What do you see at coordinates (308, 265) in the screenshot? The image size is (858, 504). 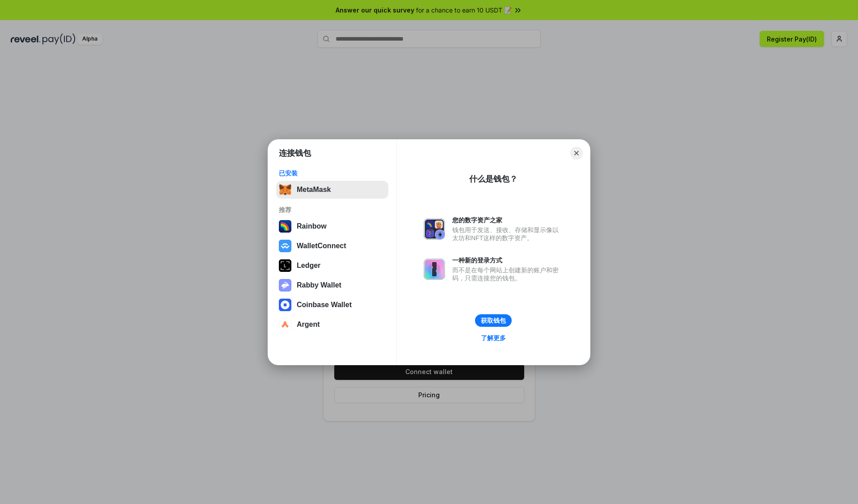 I see `div: Ledger` at bounding box center [308, 265].